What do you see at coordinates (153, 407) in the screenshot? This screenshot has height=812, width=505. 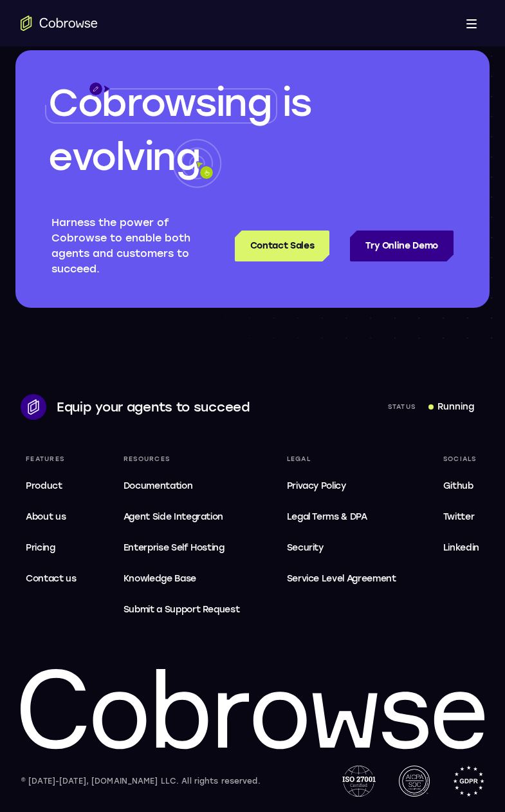 I see `span: Equip your agents to succeed` at bounding box center [153, 407].